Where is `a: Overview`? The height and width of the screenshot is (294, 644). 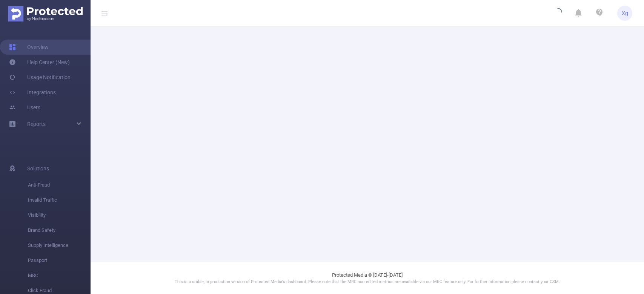
a: Overview is located at coordinates (29, 47).